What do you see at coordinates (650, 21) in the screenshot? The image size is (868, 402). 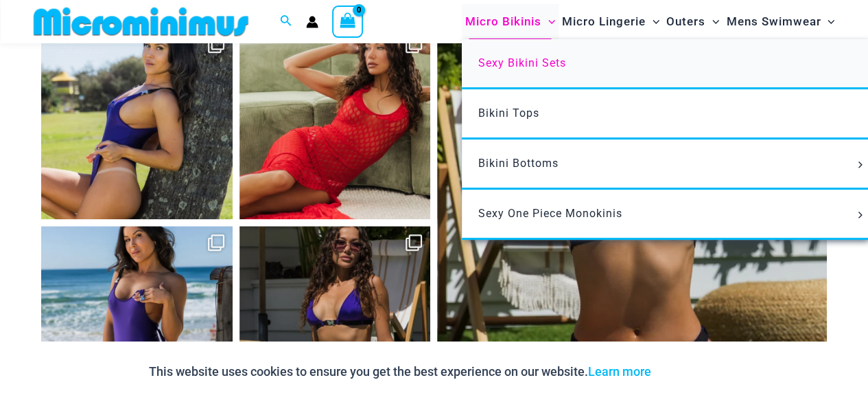 I see `nav: Site Navigation` at bounding box center [650, 21].